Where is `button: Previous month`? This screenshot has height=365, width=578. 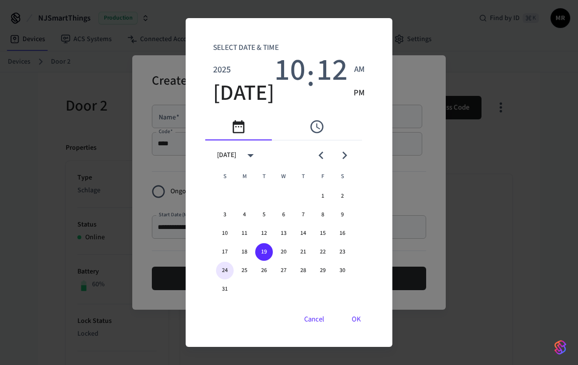 button: Previous month is located at coordinates (321, 155).